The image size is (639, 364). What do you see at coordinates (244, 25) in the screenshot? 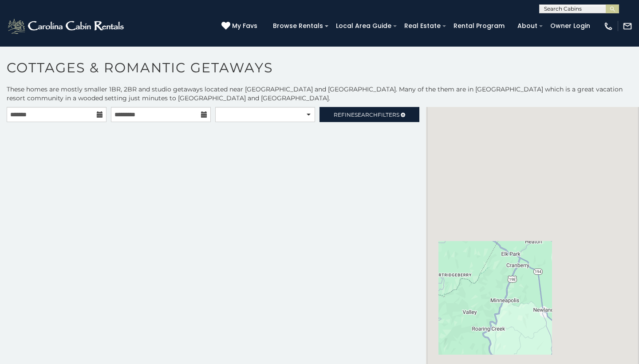
I see `span: My Favs` at bounding box center [244, 25].